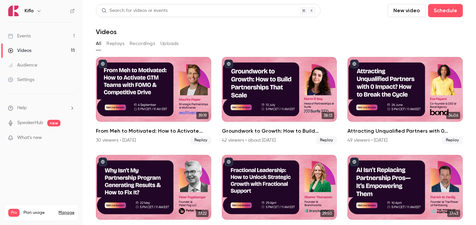 This screenshot has height=225, width=476. I want to click on div: Videos, so click(20, 51).